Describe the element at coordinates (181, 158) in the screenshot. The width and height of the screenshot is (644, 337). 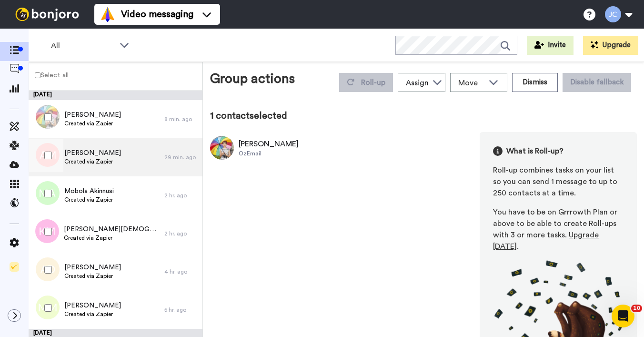
I see `div: 29 min. ago` at that location.